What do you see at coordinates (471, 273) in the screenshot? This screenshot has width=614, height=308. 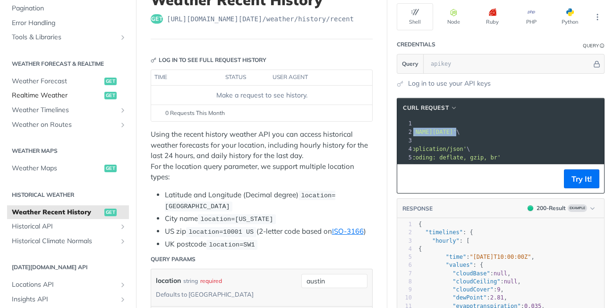 I see `span: "cloudBase"` at bounding box center [471, 273].